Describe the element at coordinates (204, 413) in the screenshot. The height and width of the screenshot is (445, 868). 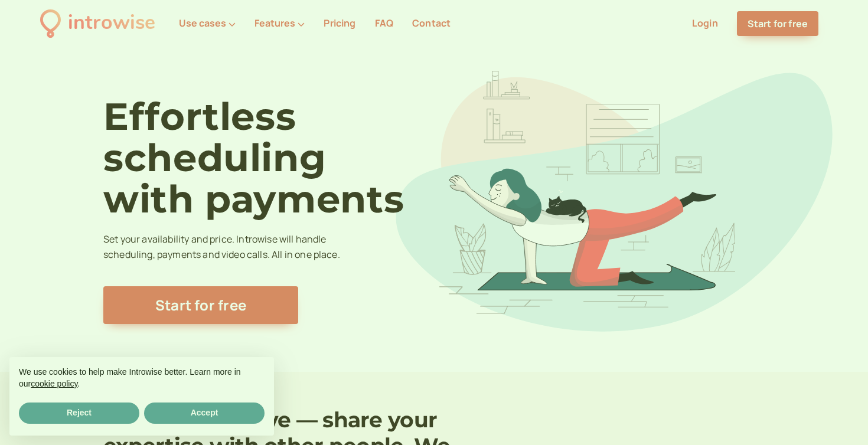
I see `button: Accept` at that location.